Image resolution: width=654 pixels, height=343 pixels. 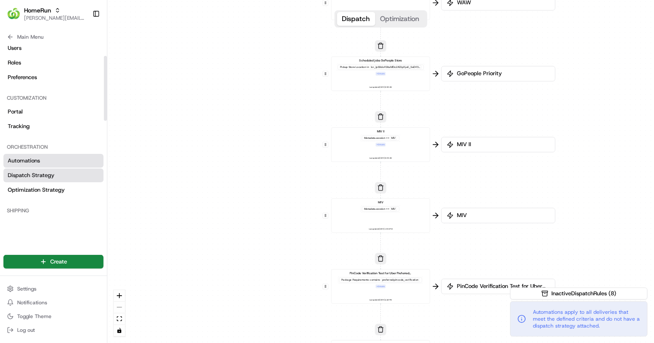 What do you see at coordinates (53, 330) in the screenshot?
I see `button: Log out` at bounding box center [53, 330].